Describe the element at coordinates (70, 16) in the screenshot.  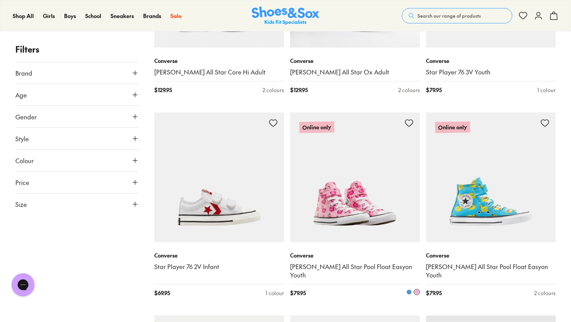
I see `span: Boys` at that location.